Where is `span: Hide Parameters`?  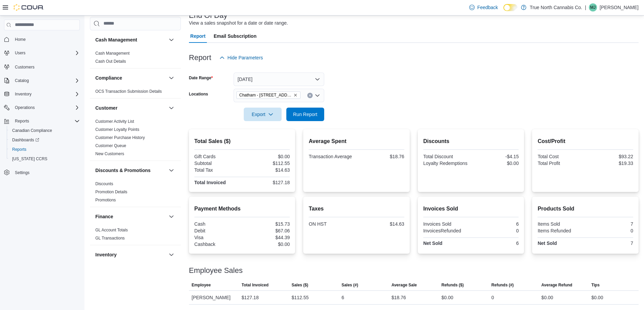
span: Hide Parameters is located at coordinates (245, 58).